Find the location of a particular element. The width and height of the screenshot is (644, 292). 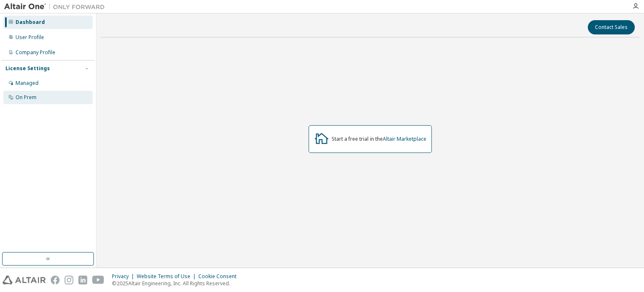

img: linkedin.svg is located at coordinates (83, 280).